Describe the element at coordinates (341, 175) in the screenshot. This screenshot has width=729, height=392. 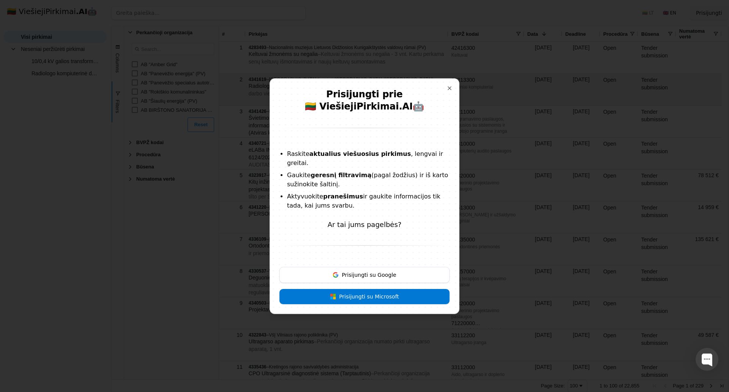
I see `strong: geresnį filtravimą` at that location.